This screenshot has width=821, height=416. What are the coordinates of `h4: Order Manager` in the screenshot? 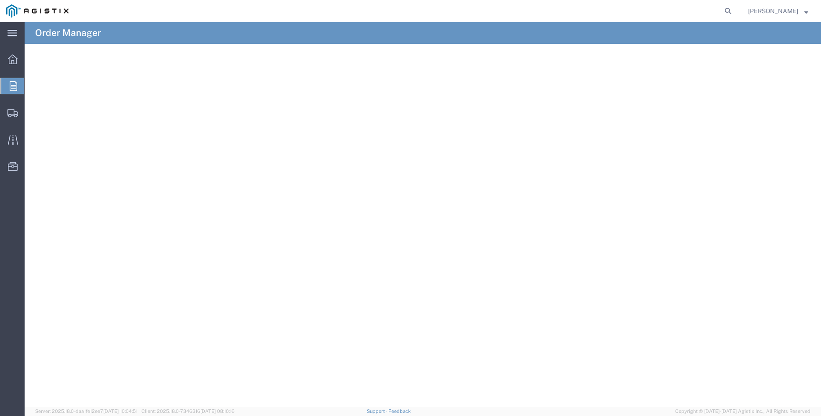 It's located at (68, 33).